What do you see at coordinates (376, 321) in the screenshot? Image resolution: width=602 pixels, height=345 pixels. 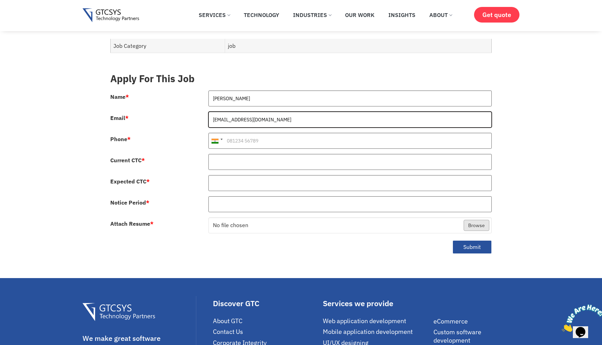 I see `a: Web application development` at bounding box center [376, 321].